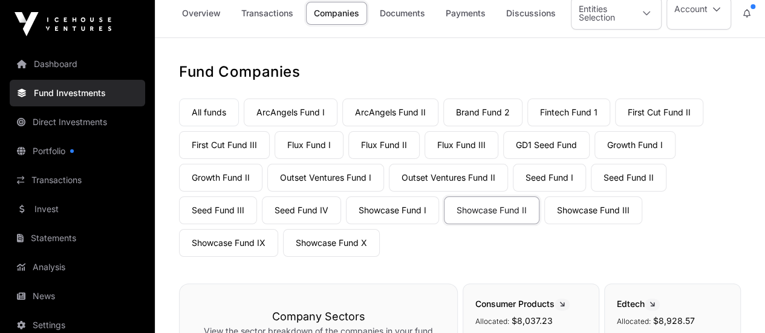 Image resolution: width=765 pixels, height=333 pixels. Describe the element at coordinates (628, 178) in the screenshot. I see `a: Seed Fund II` at that location.